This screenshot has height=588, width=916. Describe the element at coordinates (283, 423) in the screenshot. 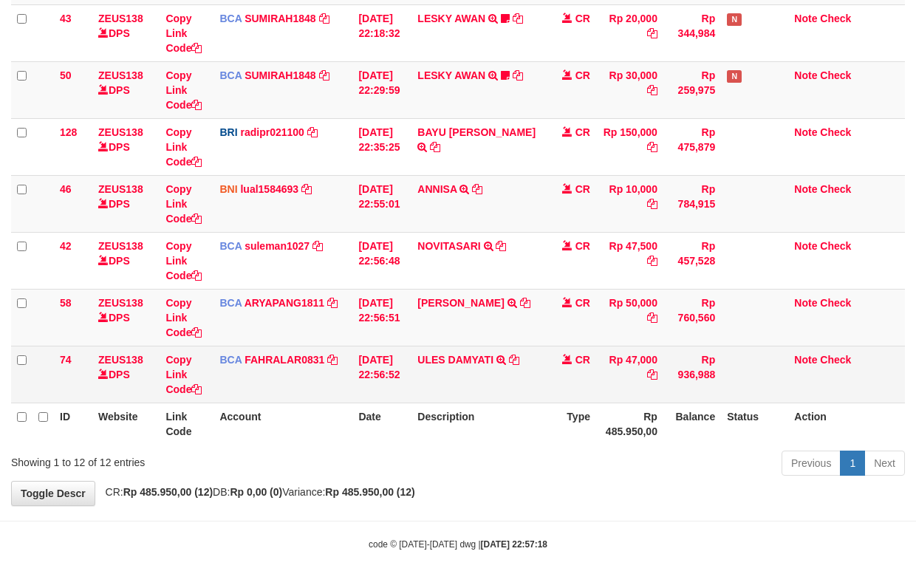

I see `th: Account` at that location.